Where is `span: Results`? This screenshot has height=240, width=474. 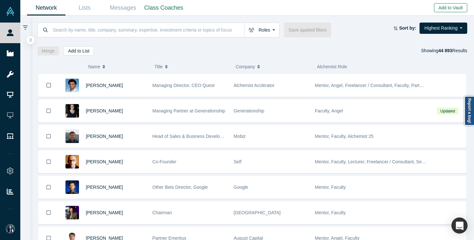
span: Results is located at coordinates (452, 51).